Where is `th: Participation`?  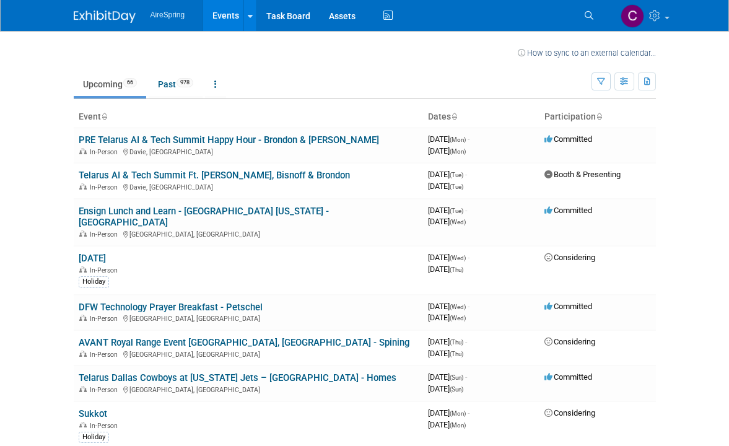 th: Participation is located at coordinates (598, 117).